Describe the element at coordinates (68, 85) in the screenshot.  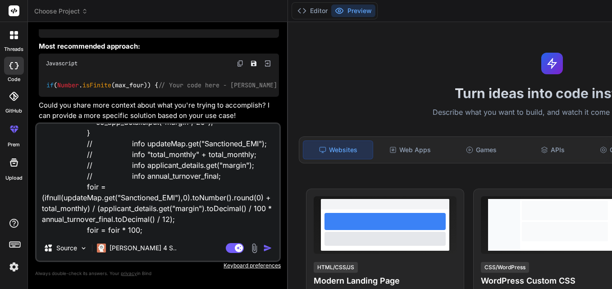
I see `span: Number` at that location.